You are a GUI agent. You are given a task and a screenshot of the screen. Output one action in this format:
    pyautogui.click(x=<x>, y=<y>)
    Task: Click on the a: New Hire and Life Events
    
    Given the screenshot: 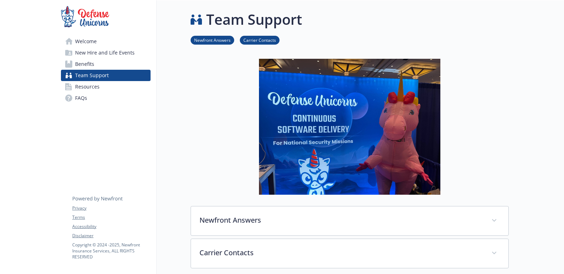 What is the action you would take?
    pyautogui.click(x=106, y=53)
    